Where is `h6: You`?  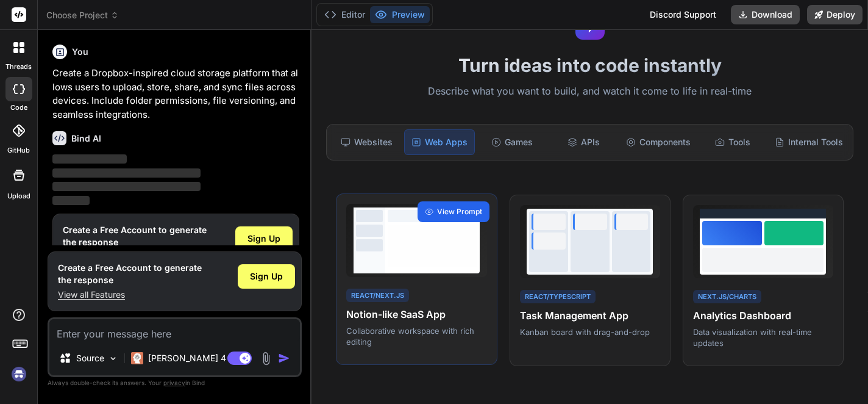 h6: You is located at coordinates (80, 52).